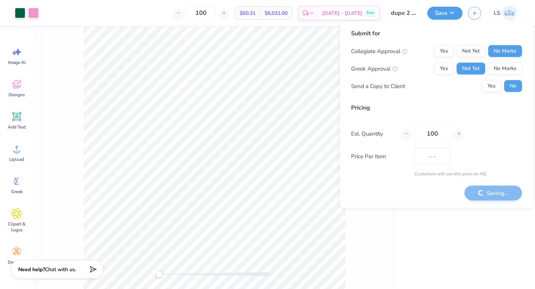 The image size is (535, 289). I want to click on span: Chat with us., so click(61, 269).